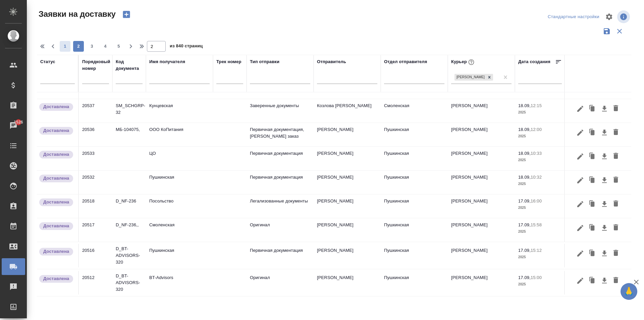  Describe the element at coordinates (129, 65) in the screenshot. I see `div: Код документа` at that location.